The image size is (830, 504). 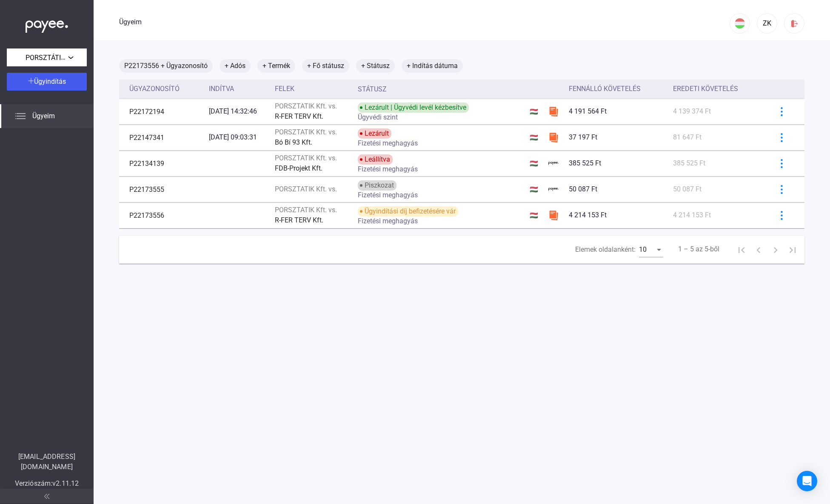 What do you see at coordinates (66, 483) in the screenshot?
I see `font: v2.11.12` at bounding box center [66, 483].